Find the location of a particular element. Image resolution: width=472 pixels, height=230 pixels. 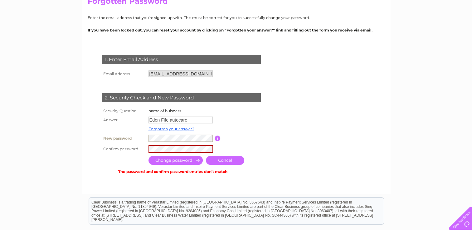

th: Answer is located at coordinates (124, 120).